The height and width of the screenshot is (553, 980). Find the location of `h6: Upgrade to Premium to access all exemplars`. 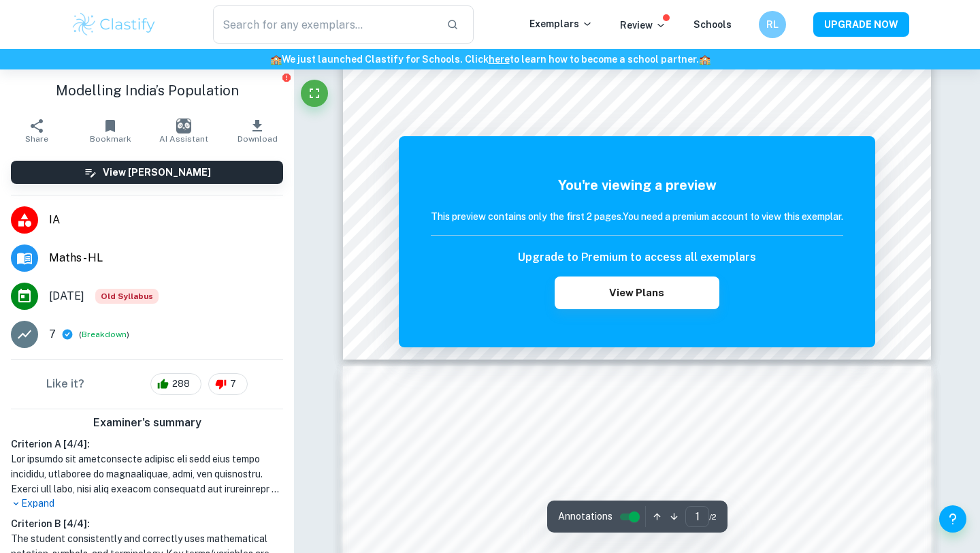

h6: Upgrade to Premium to access all exemplars is located at coordinates (637, 258).